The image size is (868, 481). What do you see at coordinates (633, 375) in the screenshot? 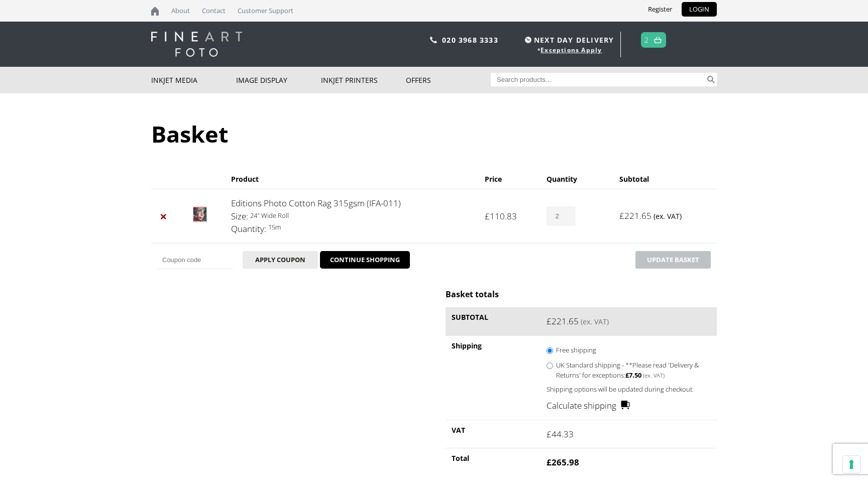
I see `bdi: 7.50` at bounding box center [633, 375].